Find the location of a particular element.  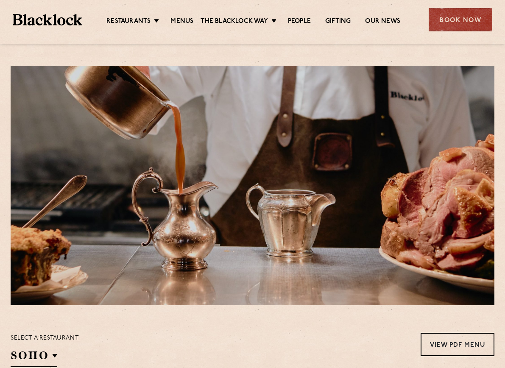

div: Book Now is located at coordinates (461, 20).